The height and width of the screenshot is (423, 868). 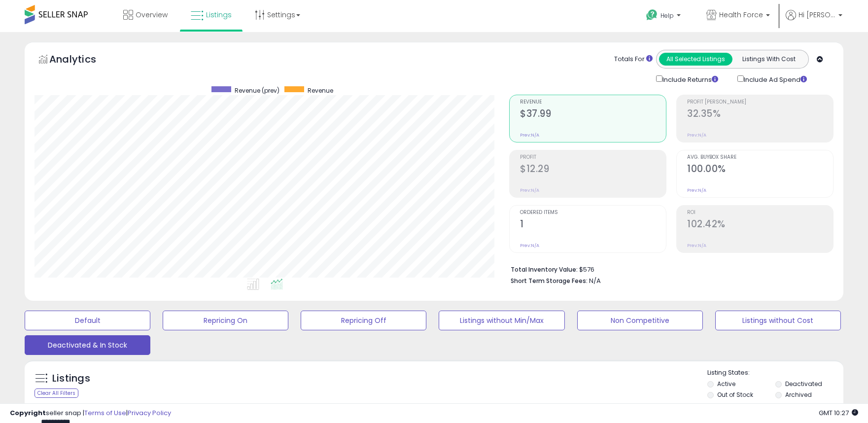 I want to click on button: Repricing On, so click(x=225, y=321).